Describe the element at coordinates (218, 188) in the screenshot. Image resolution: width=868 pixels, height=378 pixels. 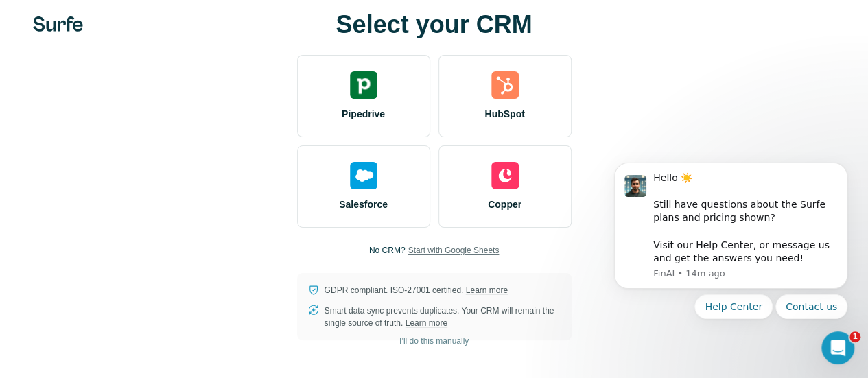
I see `button: Quick reply: Contact us` at that location.